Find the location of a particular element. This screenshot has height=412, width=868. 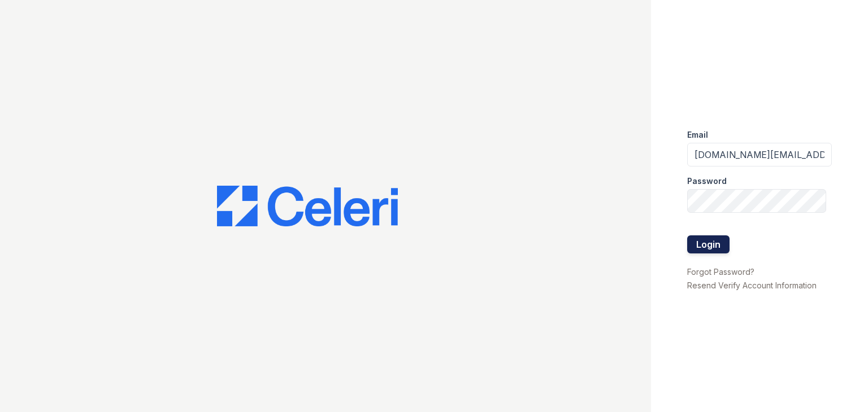

img: CE_Logo_Blue-a8612792a0a2168367f1c8372b55b34899dd931a85d93a1a3d3e32e68fde9ad4.png is located at coordinates (307, 206).